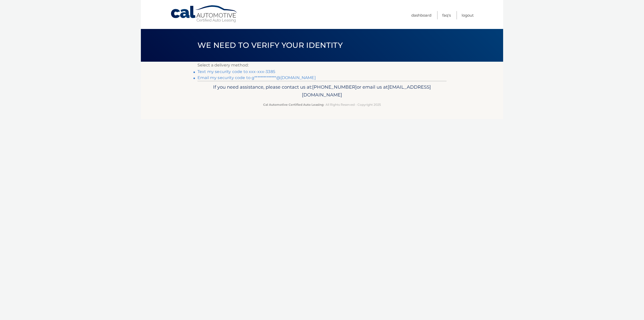 The image size is (644, 320). Describe the element at coordinates (322, 65) in the screenshot. I see `p: Select a delivery method:` at that location.